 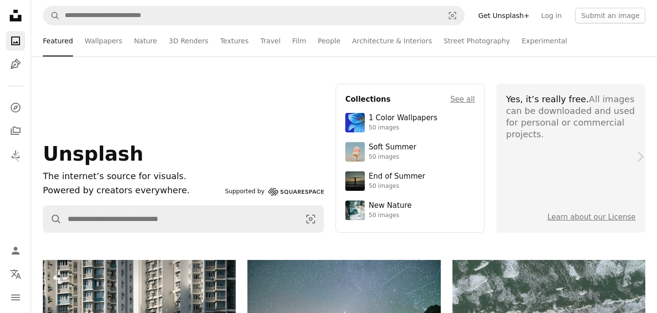 What do you see at coordinates (16, 251) in the screenshot?
I see `a: Log in / Sign up` at bounding box center [16, 251].